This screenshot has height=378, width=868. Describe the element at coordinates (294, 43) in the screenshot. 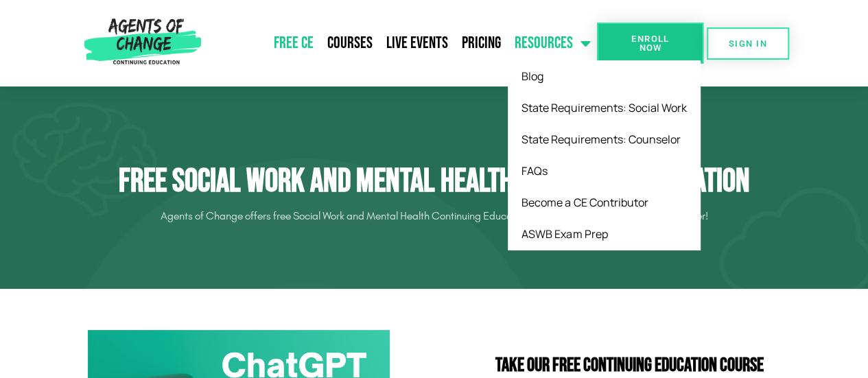

I see `a: Free CE` at that location.